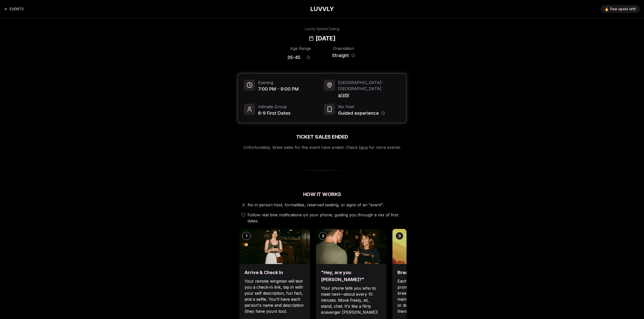 The width and height of the screenshot is (644, 319). I want to click on button: Host information, so click(383, 113).